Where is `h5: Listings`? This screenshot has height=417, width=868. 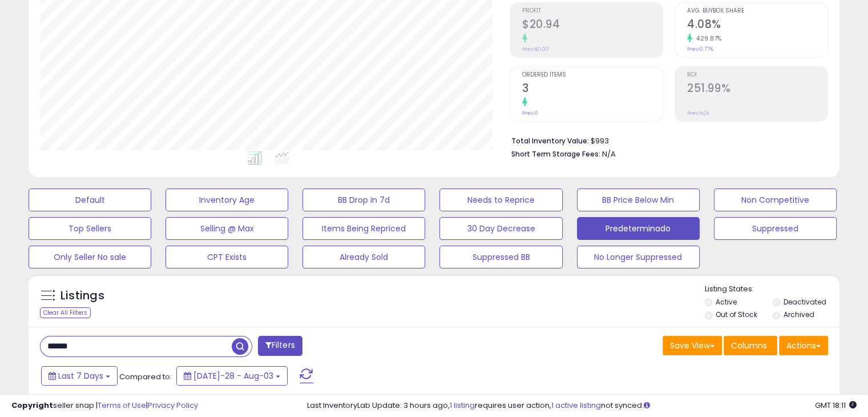 h5: Listings is located at coordinates (82, 296).